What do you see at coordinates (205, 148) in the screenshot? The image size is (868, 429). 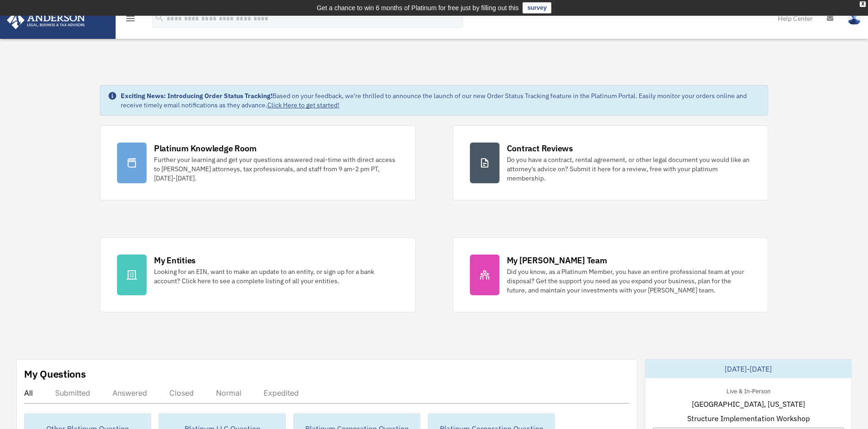 I see `div: Platinum Knowledge Room` at bounding box center [205, 148].